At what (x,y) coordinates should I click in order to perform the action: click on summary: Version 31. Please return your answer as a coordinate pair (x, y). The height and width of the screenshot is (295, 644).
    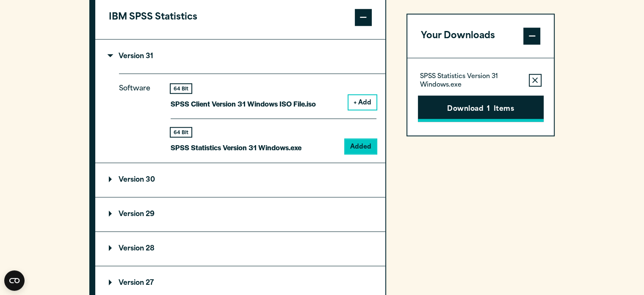
    Looking at the image, I should click on (240, 57).